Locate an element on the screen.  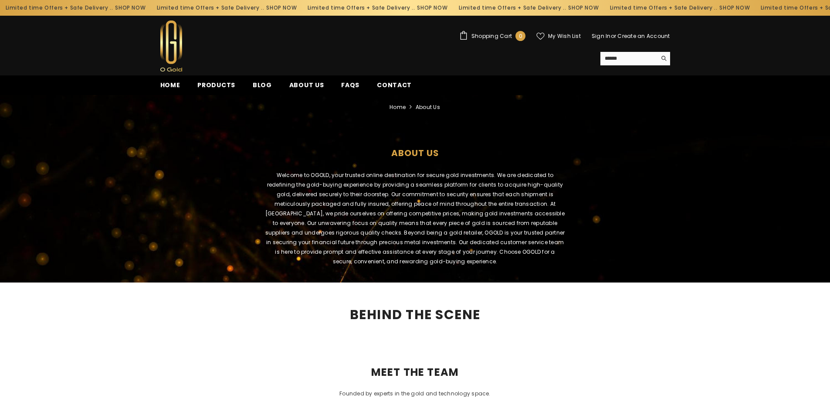
a: Create an Account is located at coordinates (644, 36).